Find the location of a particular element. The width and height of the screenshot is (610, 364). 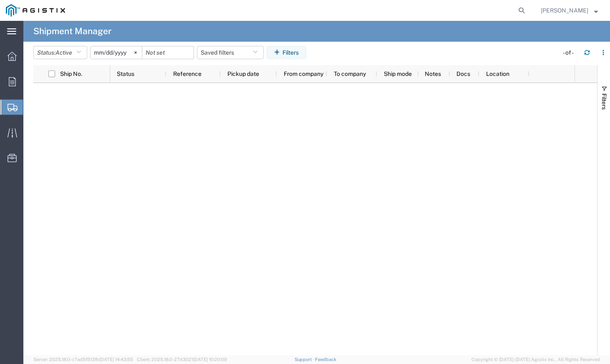

span: Active is located at coordinates (64, 52).